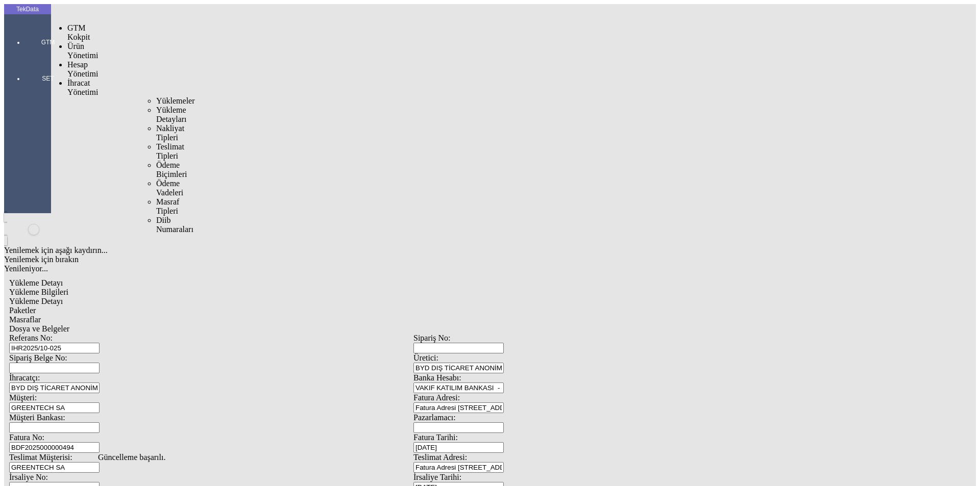 The height and width of the screenshot is (486, 980). Describe the element at coordinates (41, 457) in the screenshot. I see `span: Teslimat Müşterisi:` at that location.